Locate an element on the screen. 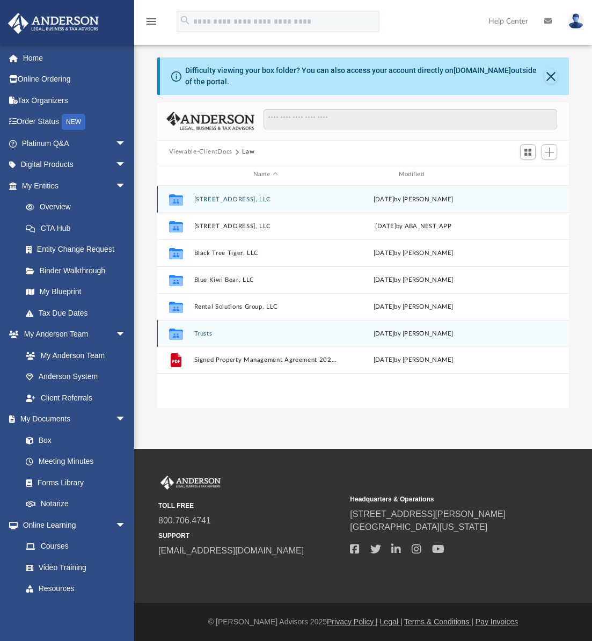 The width and height of the screenshot is (592, 641). a: Legal | is located at coordinates (391, 622).